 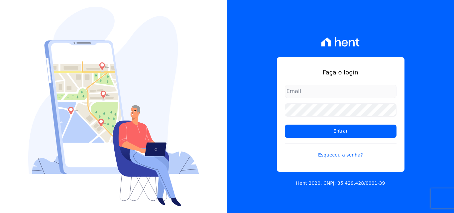 I want to click on h1: Faça o login, so click(x=341, y=72).